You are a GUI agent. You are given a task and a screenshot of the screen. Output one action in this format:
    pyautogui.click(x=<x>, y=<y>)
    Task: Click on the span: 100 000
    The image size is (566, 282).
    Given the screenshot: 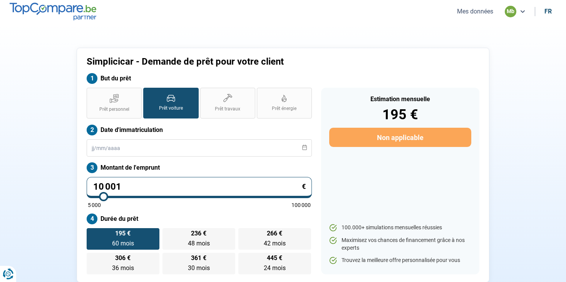 What is the action you would take?
    pyautogui.click(x=301, y=205)
    